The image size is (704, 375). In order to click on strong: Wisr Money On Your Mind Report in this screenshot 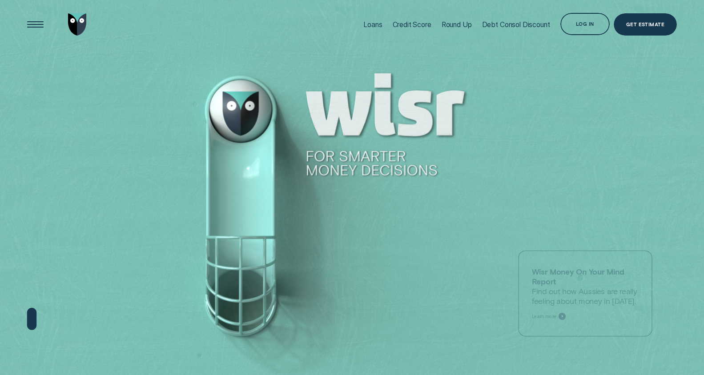, I will do `click(578, 277)`.